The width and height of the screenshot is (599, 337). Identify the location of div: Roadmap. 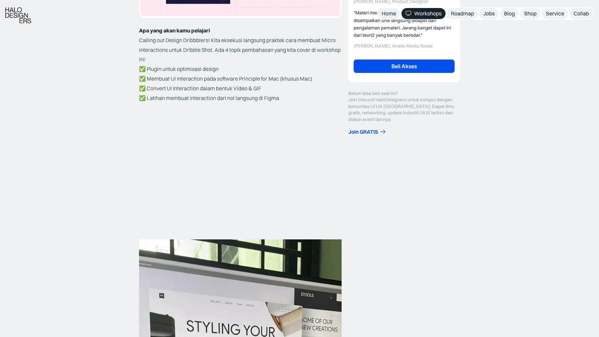
(462, 13).